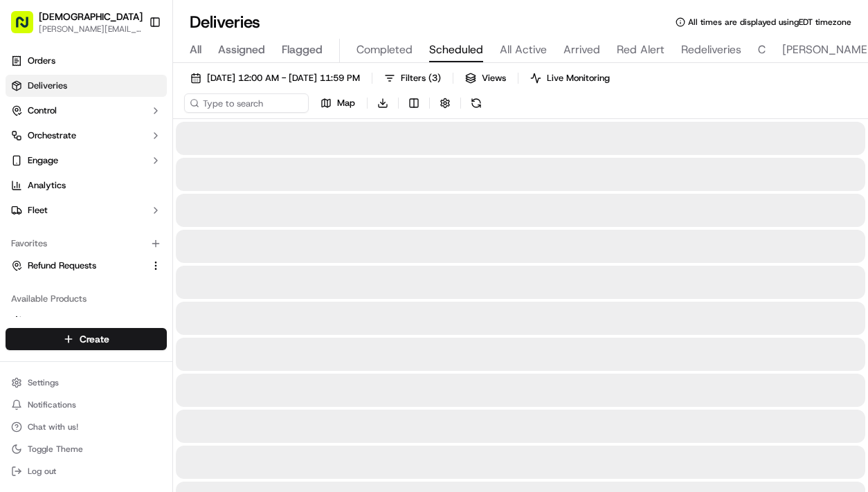 The height and width of the screenshot is (492, 868). Describe the element at coordinates (346, 103) in the screenshot. I see `span: Map` at that location.